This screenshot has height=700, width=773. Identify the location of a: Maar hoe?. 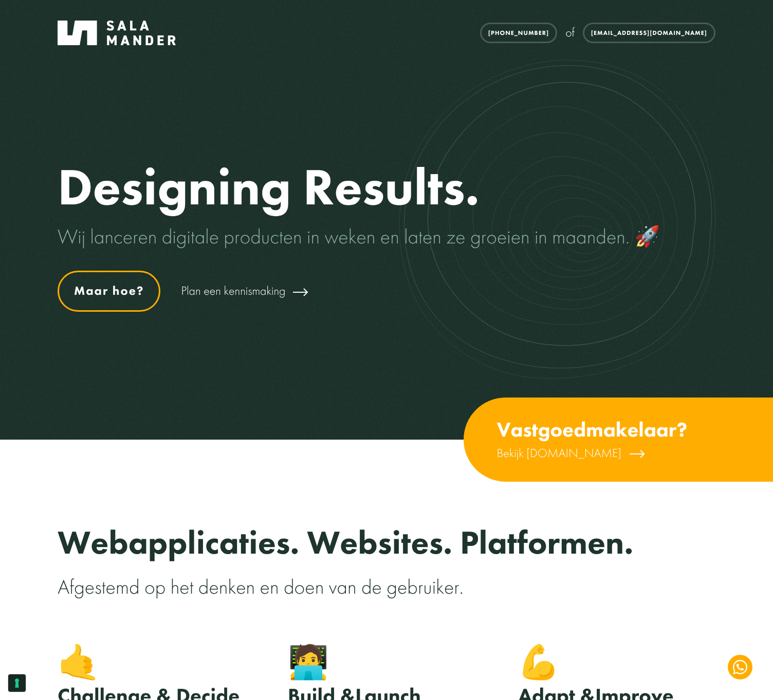
(109, 291).